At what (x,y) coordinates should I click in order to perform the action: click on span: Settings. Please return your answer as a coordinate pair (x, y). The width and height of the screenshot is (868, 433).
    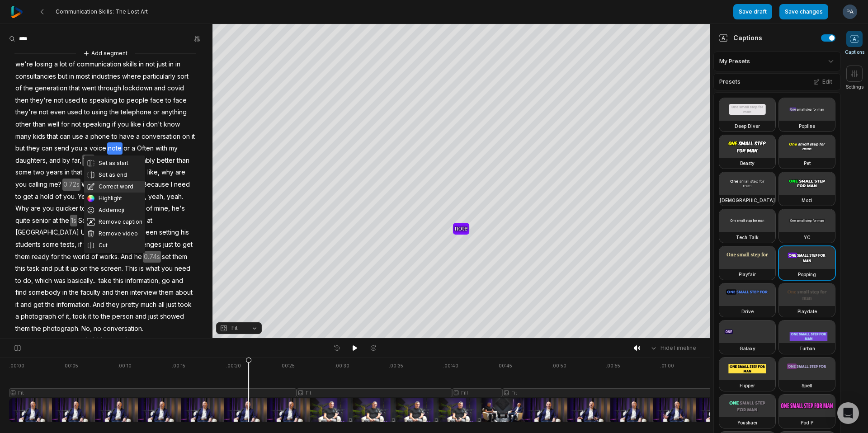
    Looking at the image, I should click on (854, 87).